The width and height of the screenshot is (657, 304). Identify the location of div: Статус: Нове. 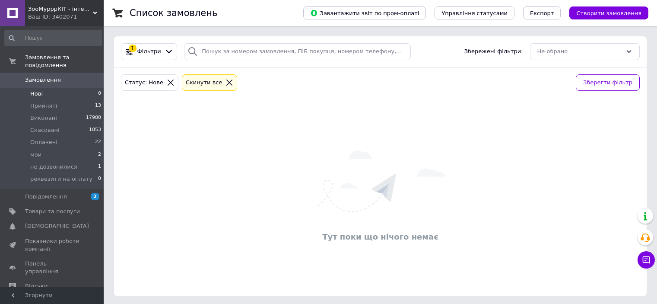
(144, 82).